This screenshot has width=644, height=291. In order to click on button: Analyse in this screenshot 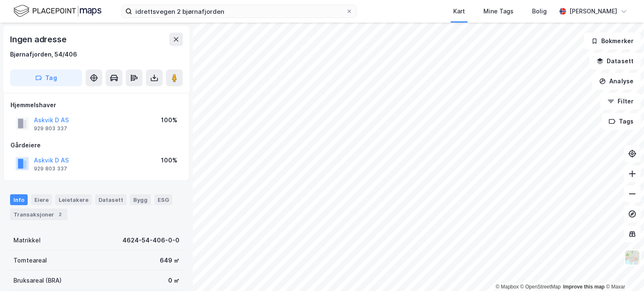, I will do `click(617, 81)`.